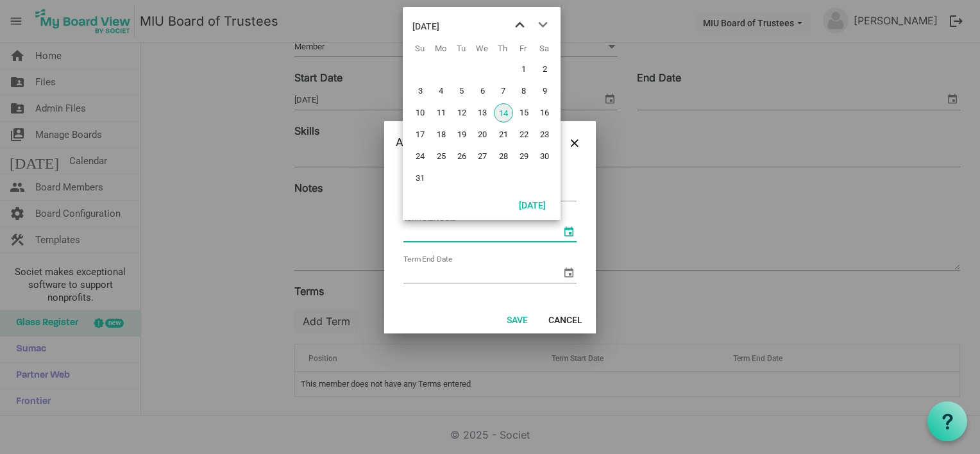 This screenshot has width=980, height=454. Describe the element at coordinates (420, 113) in the screenshot. I see `span: Sunday, August 10, 2025` at that location.